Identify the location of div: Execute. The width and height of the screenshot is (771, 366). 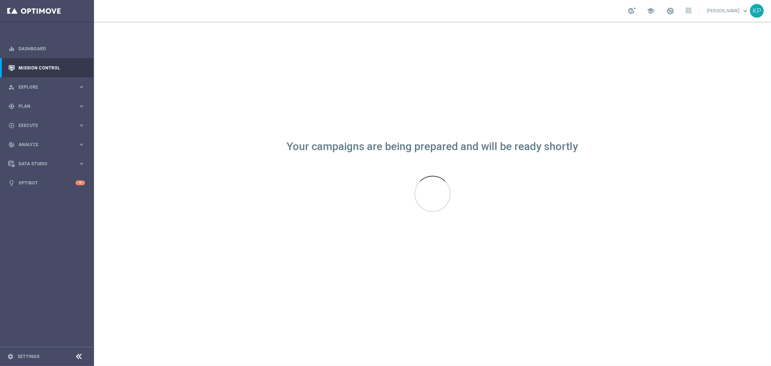
(43, 125).